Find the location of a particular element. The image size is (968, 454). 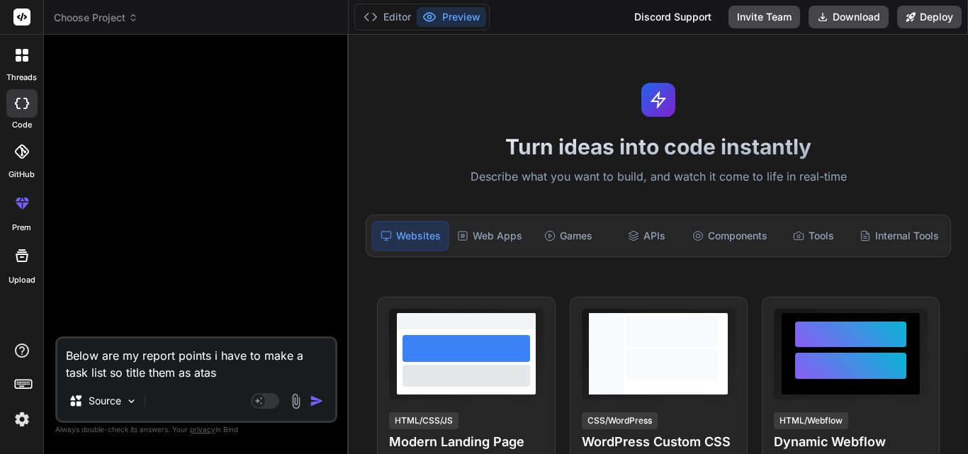

button: Preview is located at coordinates (451, 17).